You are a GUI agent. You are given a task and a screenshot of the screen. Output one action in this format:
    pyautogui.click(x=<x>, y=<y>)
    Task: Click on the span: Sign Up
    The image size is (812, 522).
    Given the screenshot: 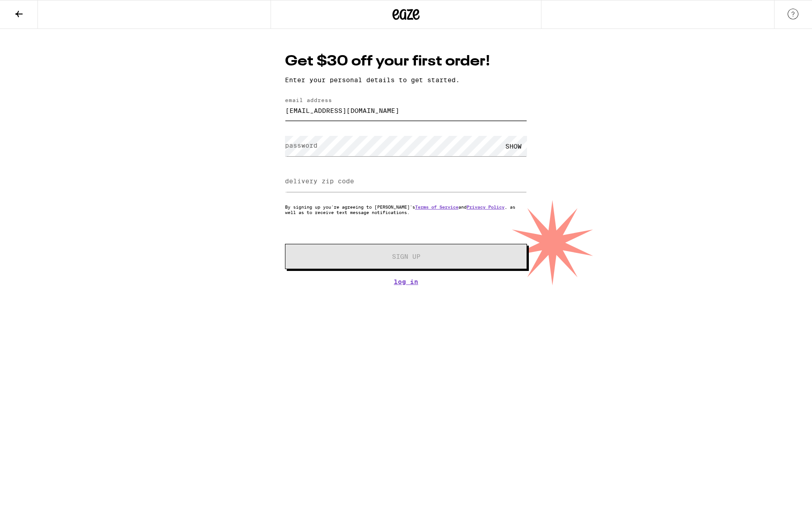 What is the action you would take?
    pyautogui.click(x=406, y=257)
    